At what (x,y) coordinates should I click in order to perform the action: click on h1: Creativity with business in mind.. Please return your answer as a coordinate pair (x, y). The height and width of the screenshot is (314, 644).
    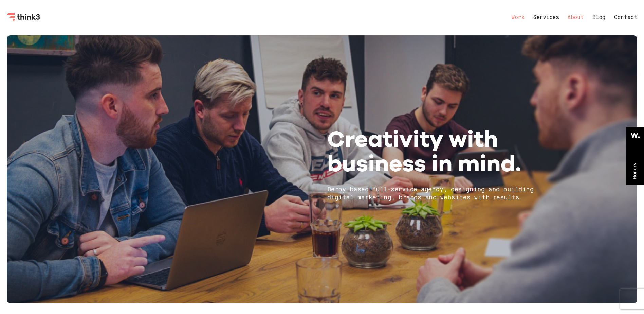
    Looking at the image, I should click on (435, 151).